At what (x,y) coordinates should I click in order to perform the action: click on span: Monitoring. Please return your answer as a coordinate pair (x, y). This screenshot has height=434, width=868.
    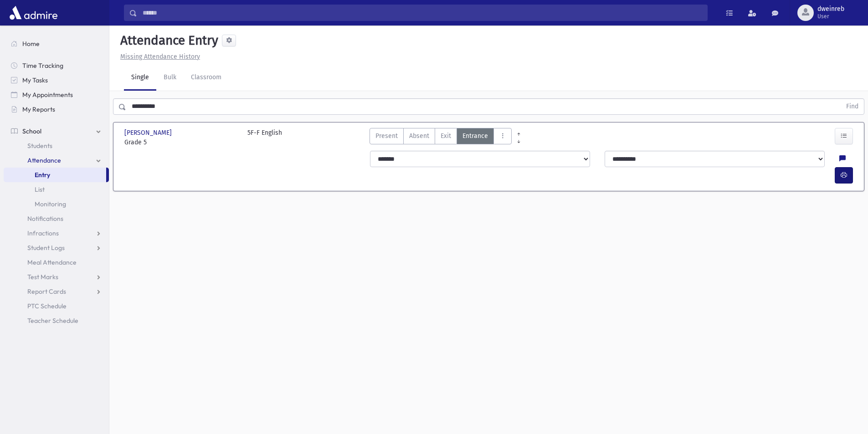
    Looking at the image, I should click on (50, 204).